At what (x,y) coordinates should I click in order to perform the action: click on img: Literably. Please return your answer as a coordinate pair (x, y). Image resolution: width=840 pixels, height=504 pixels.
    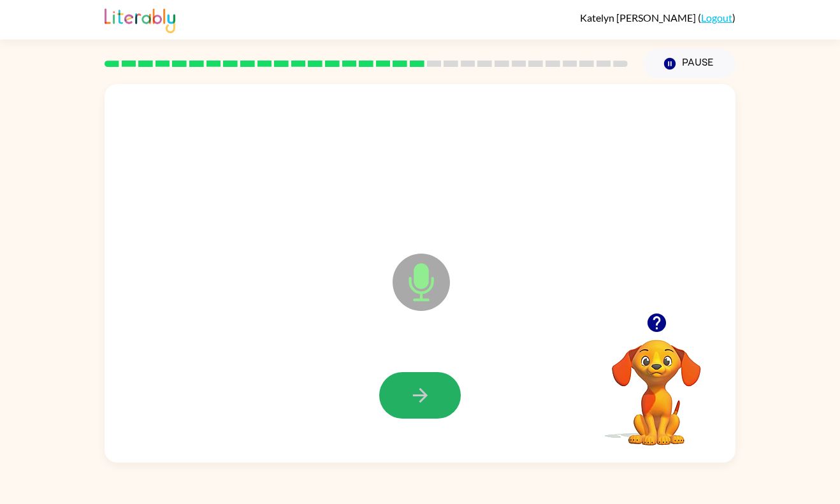
    Looking at the image, I should click on (140, 19).